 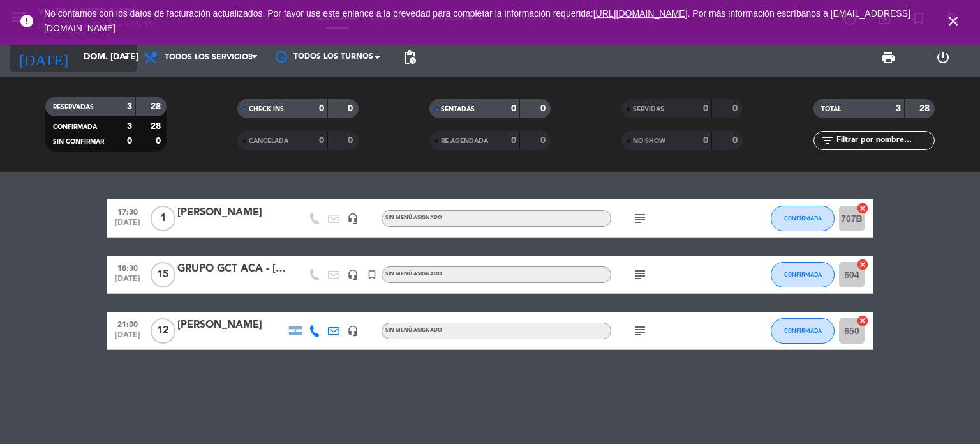 I want to click on span: print, so click(x=888, y=57).